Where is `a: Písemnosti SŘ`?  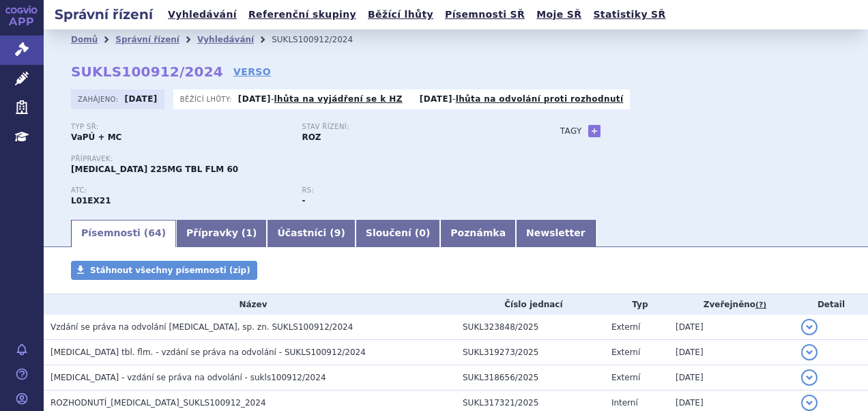
a: Písemnosti SŘ is located at coordinates (485, 15).